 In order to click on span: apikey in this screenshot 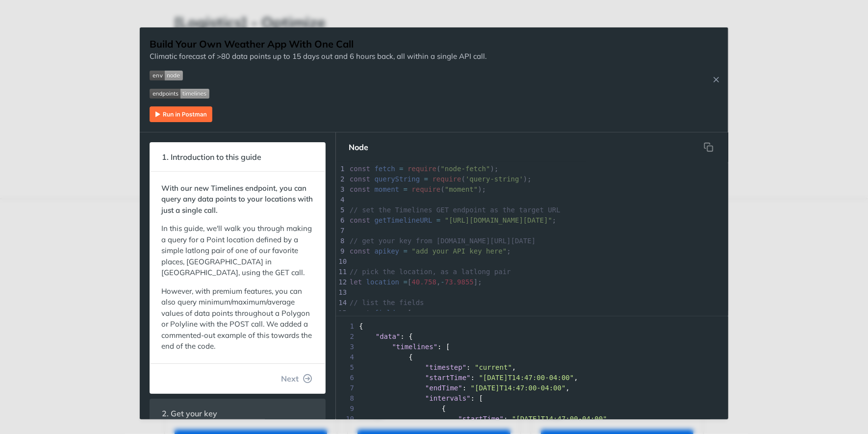, I will do `click(387, 251)`.